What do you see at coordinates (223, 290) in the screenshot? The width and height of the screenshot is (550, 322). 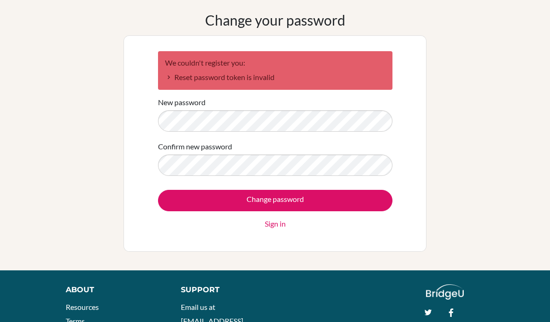 I see `div: Support` at bounding box center [223, 290].